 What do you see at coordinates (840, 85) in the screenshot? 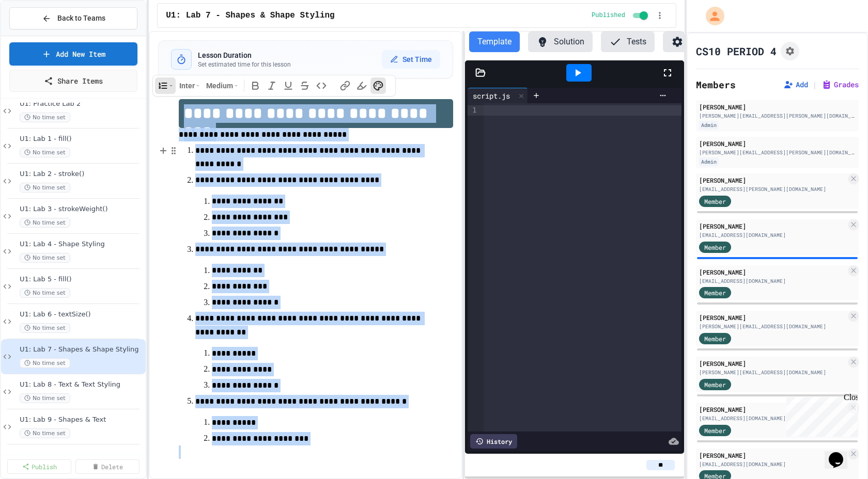
I see `button: Grades` at bounding box center [840, 85].